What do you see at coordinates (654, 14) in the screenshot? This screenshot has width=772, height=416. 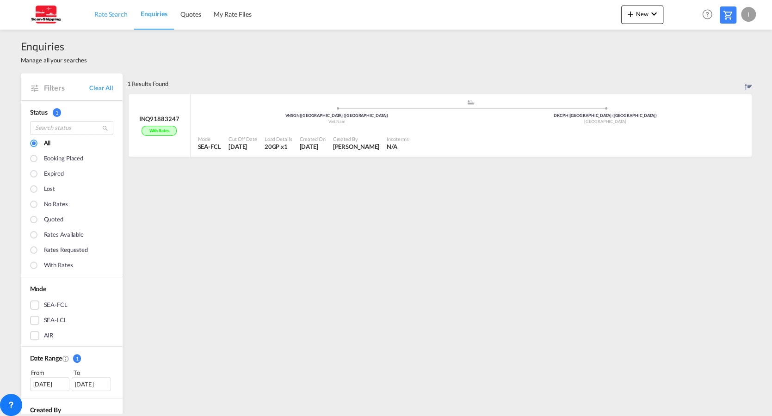 I see `md-icon: icon-chevron-down` at bounding box center [654, 14].